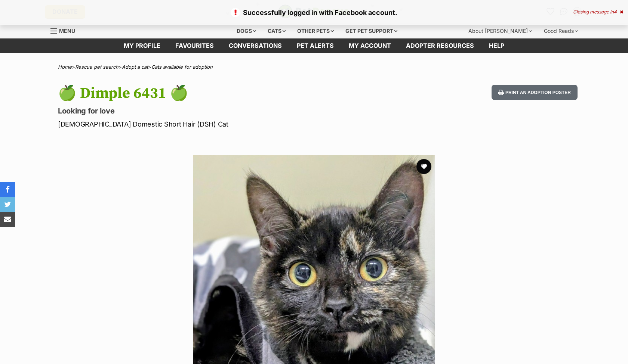  I want to click on span: Menu, so click(67, 31).